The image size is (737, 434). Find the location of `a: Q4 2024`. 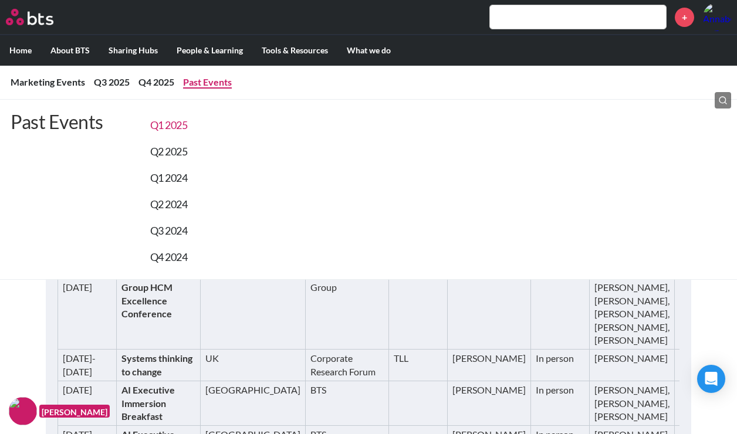

a: Q4 2024 is located at coordinates (169, 257).